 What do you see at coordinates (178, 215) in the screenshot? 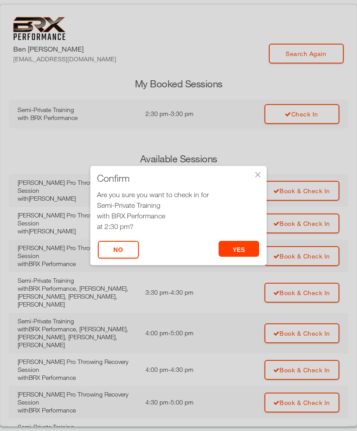
I see `div: with BRX Performance` at bounding box center [178, 215].